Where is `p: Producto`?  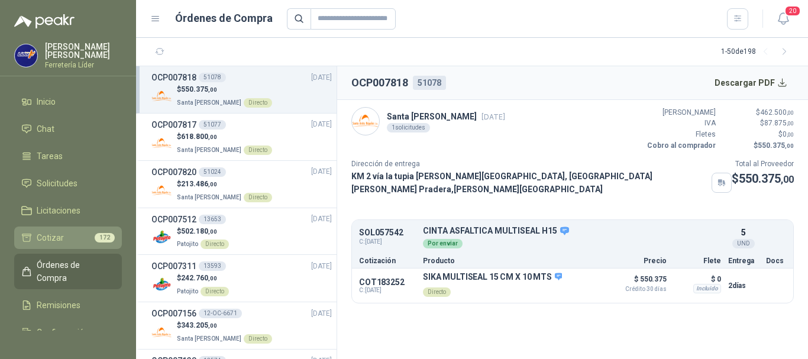 p: Producto is located at coordinates (512, 261).